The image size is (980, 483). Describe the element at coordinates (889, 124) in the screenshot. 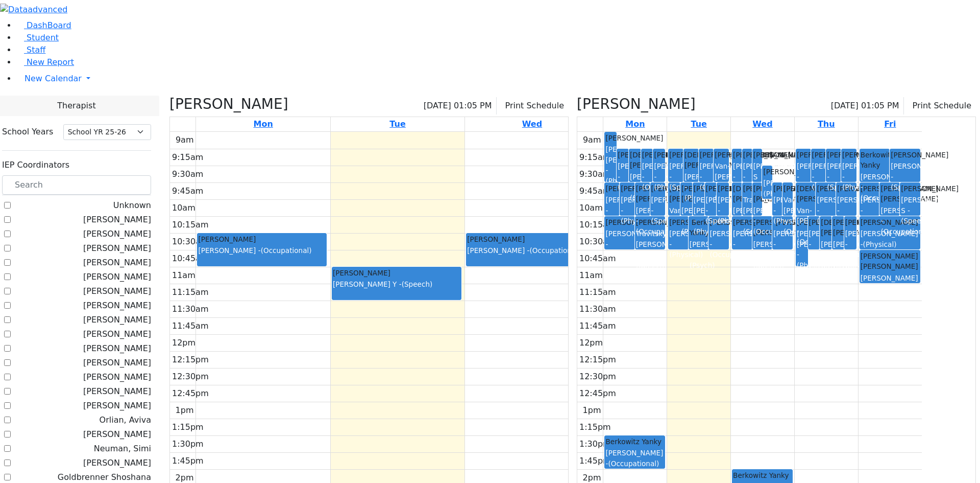

I see `a: September 12, 2025` at that location.